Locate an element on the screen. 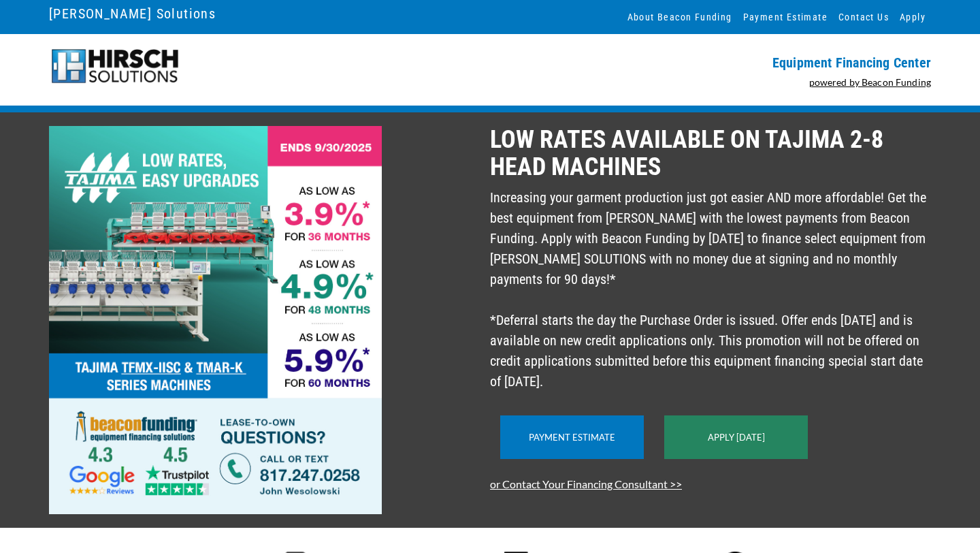  img: Hirsch-logo-55px.png is located at coordinates (114, 66).